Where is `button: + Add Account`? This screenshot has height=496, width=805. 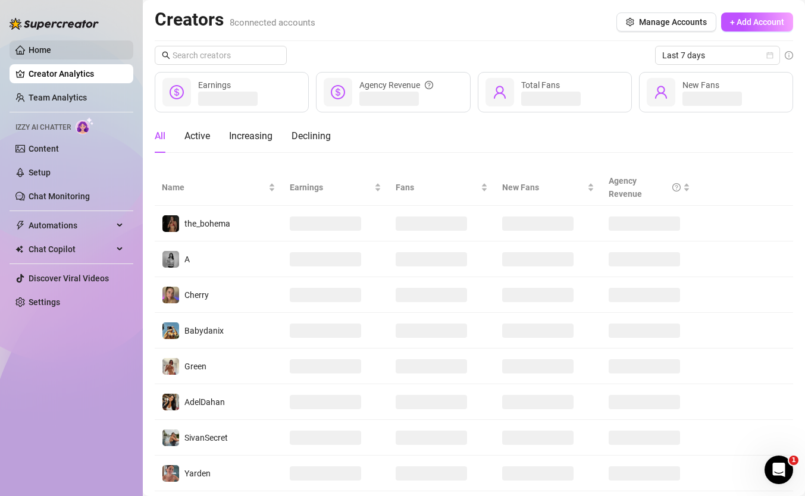
button: + Add Account is located at coordinates (757, 22).